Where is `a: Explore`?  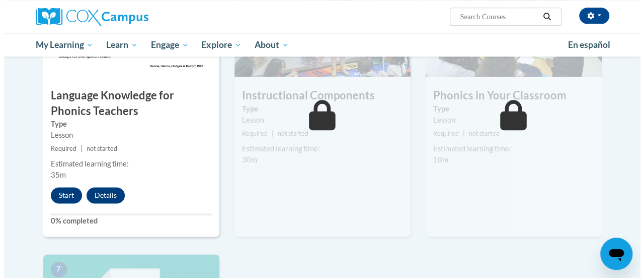 a: Explore is located at coordinates (218, 45).